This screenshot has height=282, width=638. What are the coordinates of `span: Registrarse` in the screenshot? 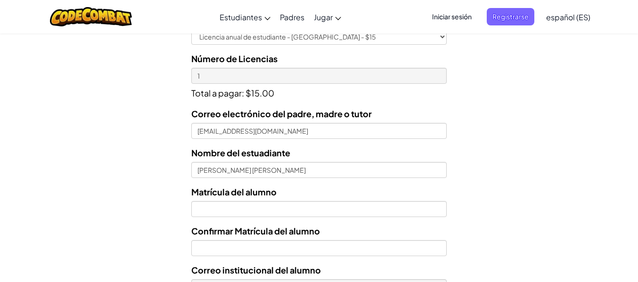 It's located at (510, 16).